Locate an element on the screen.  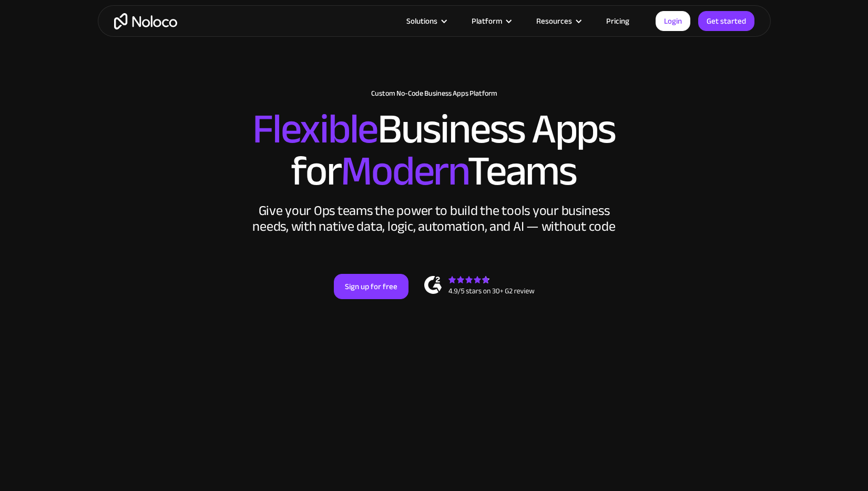
a: home is located at coordinates (145, 21).